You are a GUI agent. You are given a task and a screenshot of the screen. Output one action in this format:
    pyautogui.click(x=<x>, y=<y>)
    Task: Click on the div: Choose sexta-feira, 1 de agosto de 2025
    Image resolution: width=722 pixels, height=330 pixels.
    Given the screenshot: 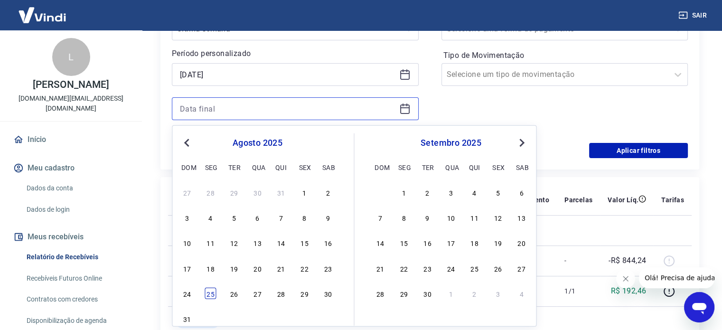 What is the action you would take?
    pyautogui.click(x=304, y=192)
    